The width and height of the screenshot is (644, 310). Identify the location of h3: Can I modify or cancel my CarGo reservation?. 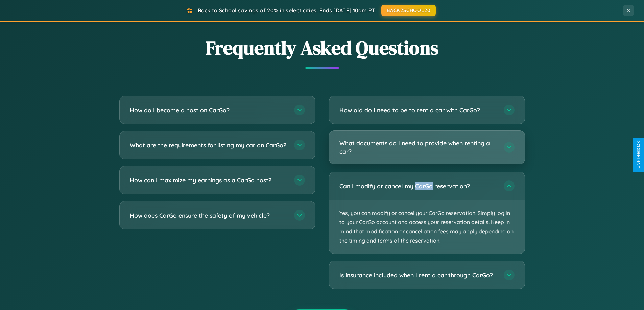
(418, 186).